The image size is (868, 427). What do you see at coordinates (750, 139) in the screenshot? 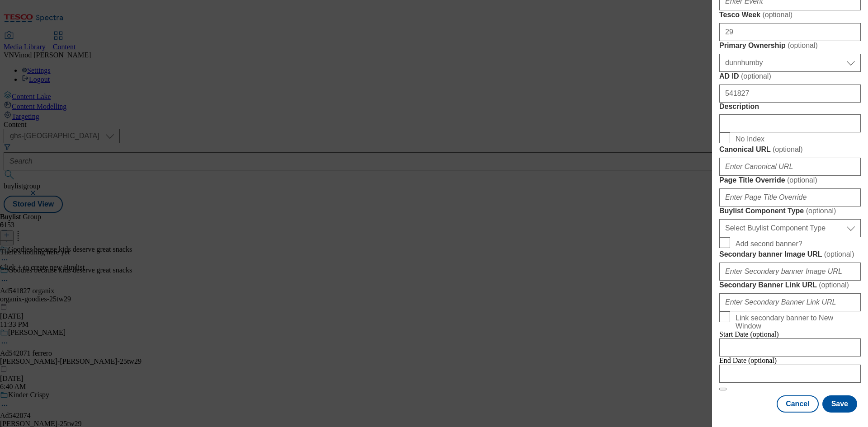
I see `span: No Index` at bounding box center [750, 139].